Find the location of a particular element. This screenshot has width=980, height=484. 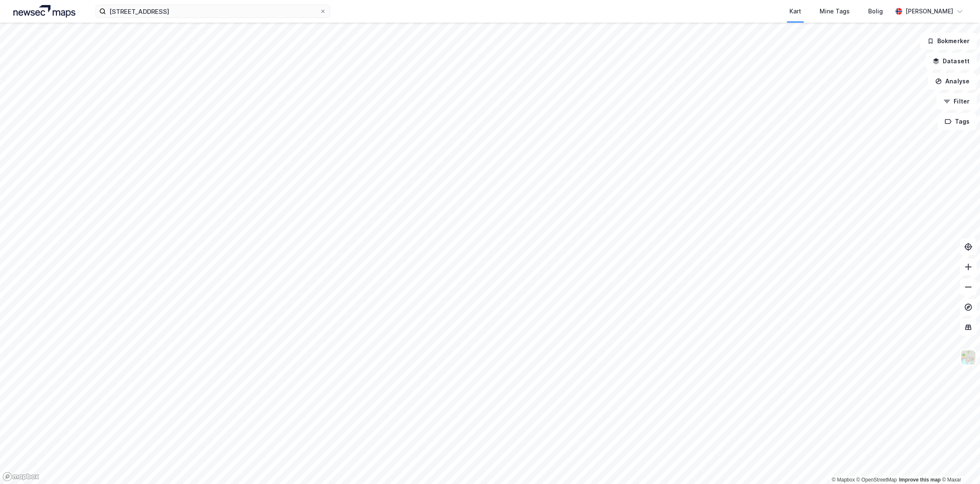

button: Filter is located at coordinates (957, 102).